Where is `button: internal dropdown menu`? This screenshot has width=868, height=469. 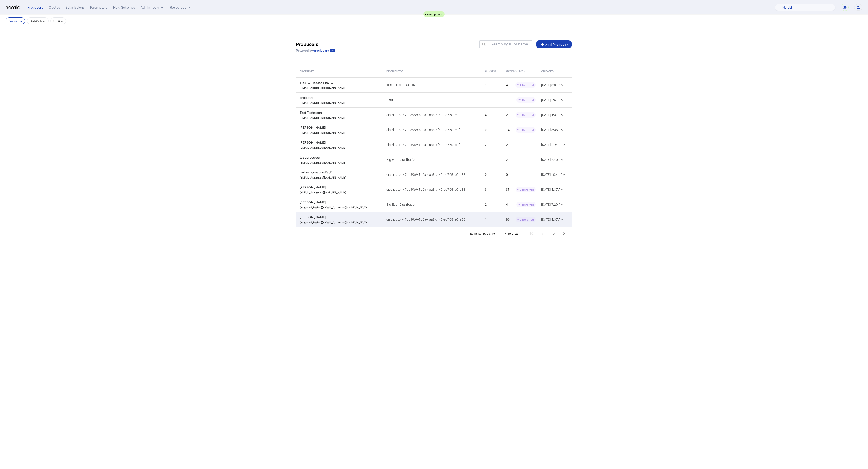
button: internal dropdown menu is located at coordinates (153, 7).